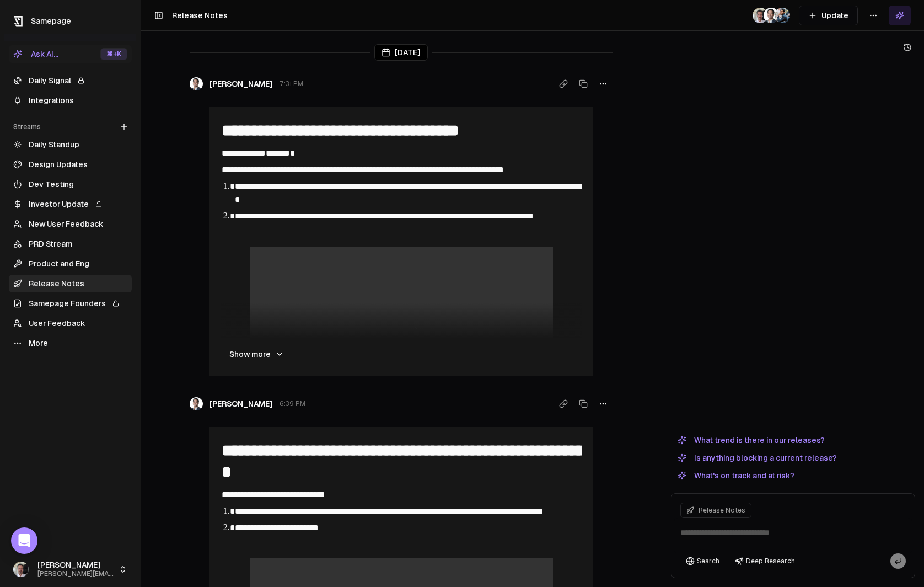 This screenshot has width=924, height=587. I want to click on div: ⌘ +K, so click(113, 54).